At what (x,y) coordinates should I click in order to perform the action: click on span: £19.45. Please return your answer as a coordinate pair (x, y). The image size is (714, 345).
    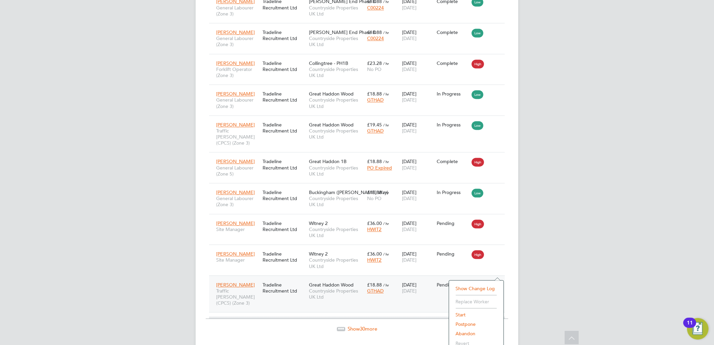
    Looking at the image, I should click on (375, 125).